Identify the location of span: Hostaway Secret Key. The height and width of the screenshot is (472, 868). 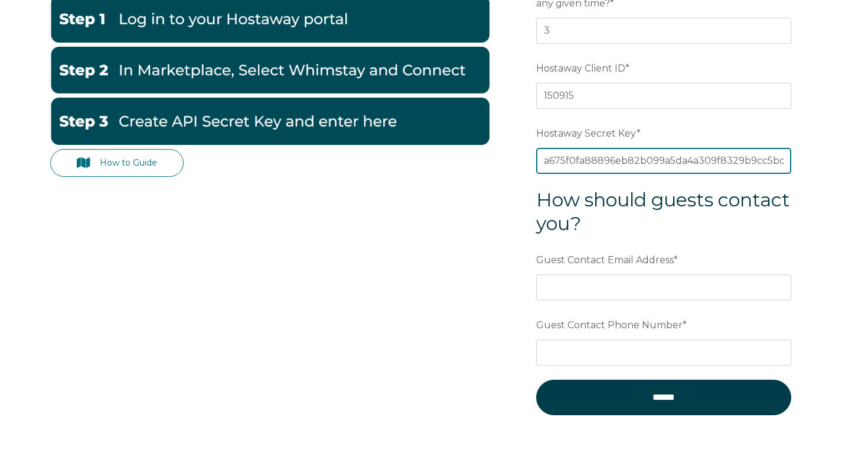
(586, 133).